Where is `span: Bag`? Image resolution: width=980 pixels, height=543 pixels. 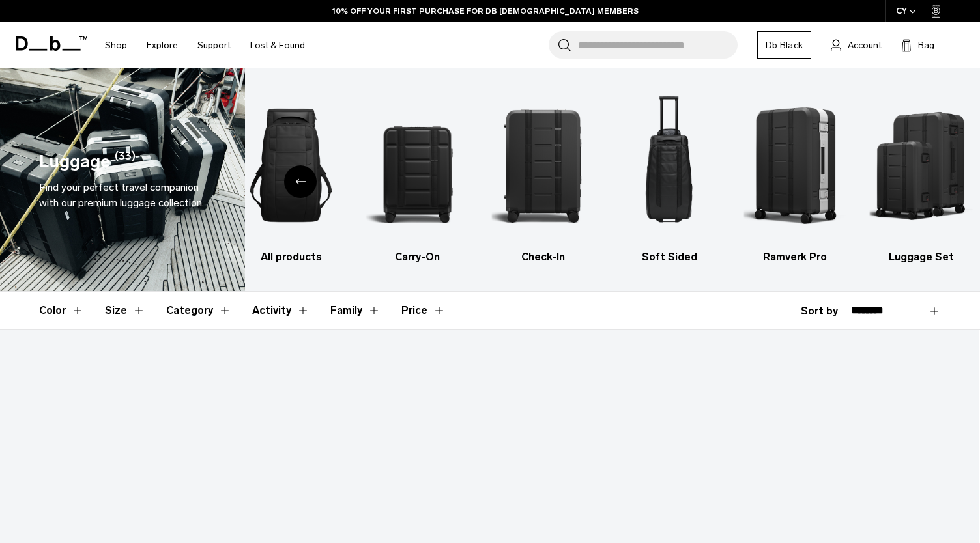
span: Bag is located at coordinates (926, 45).